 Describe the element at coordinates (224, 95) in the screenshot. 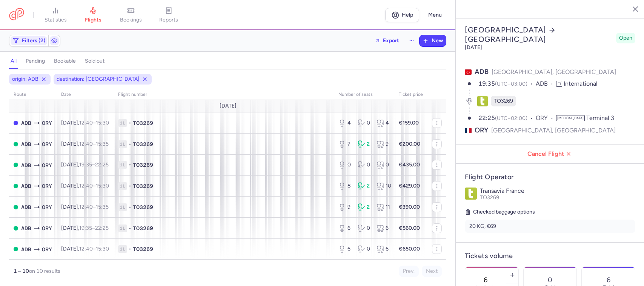

I see `th: Flight number` at that location.